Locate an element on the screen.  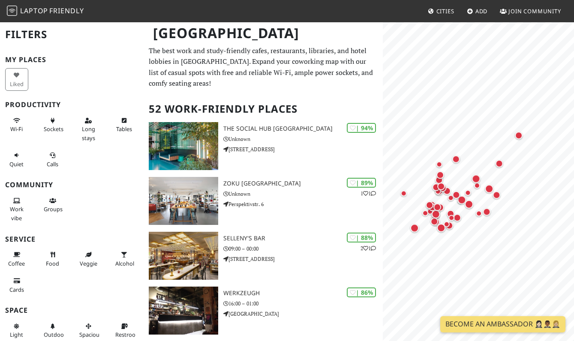
span: Video/audio calls is located at coordinates (52, 164).